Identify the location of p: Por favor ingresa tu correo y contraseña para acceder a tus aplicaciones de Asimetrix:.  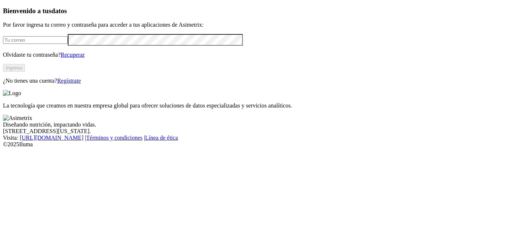
(260, 25).